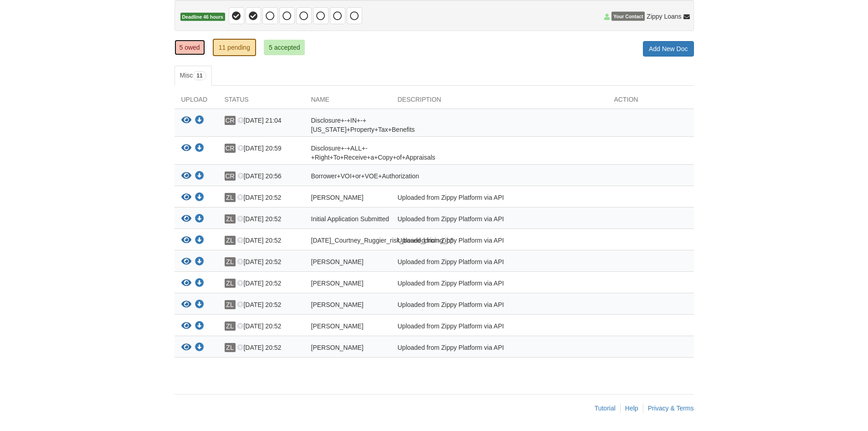  I want to click on div: Action, so click(651, 102).